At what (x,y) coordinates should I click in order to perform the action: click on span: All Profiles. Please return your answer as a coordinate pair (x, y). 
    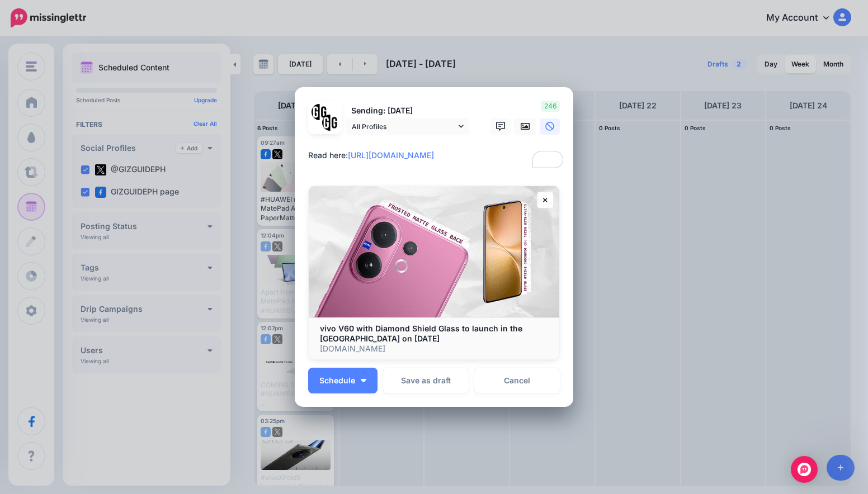
    Looking at the image, I should click on (404, 126).